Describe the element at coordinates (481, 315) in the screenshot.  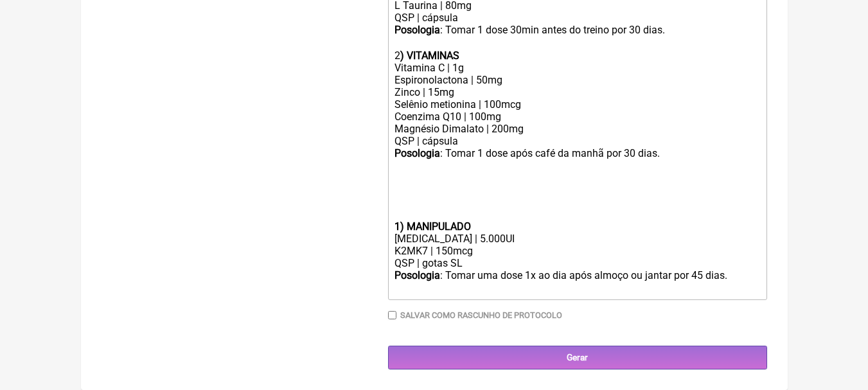
I see `label: Salvar como rascunho de Protocolo` at that location.